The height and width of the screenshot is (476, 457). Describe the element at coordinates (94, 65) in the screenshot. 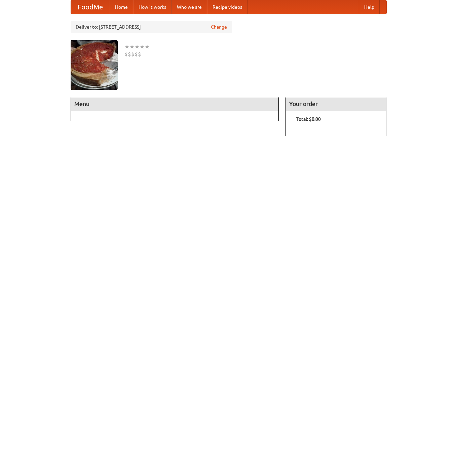

I see `img: angular.jpg` at that location.